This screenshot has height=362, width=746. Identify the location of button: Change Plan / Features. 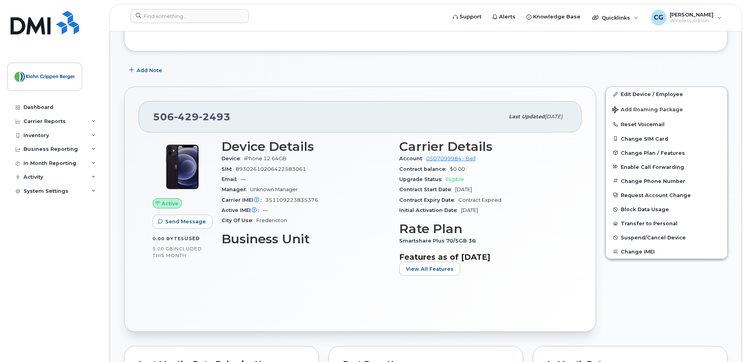
(667, 153).